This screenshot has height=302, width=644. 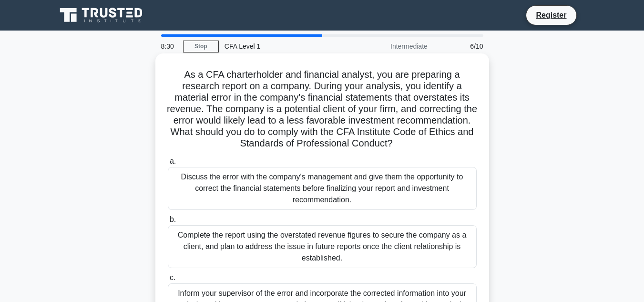 I want to click on div: Complete the report using the overstated revenue figures to secure the company as a client, and p..., so click(x=322, y=247).